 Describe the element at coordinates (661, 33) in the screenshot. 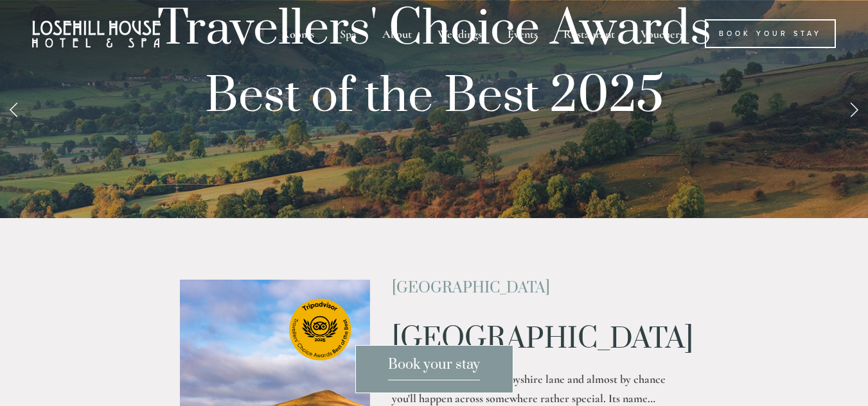

I see `a: Vouchers` at that location.